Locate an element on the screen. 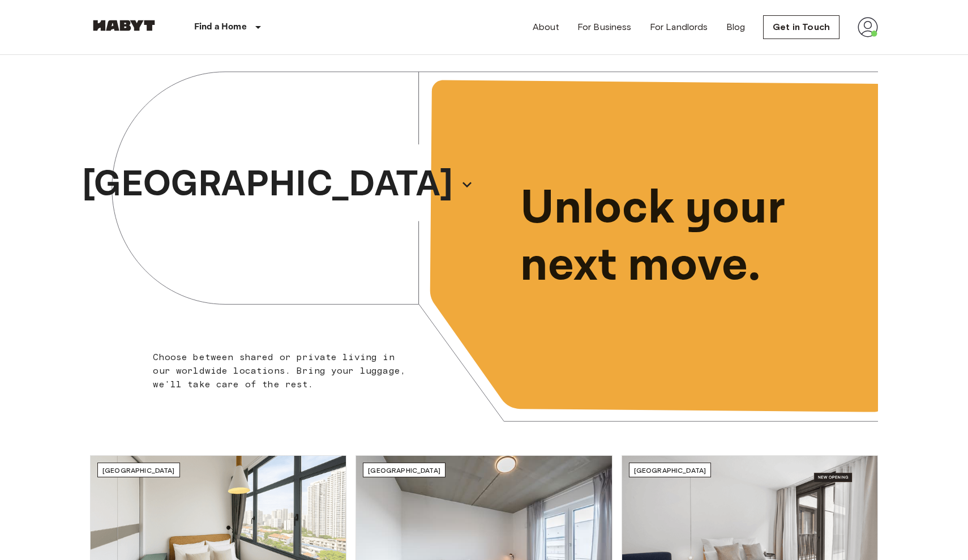  img: avatar is located at coordinates (868, 27).